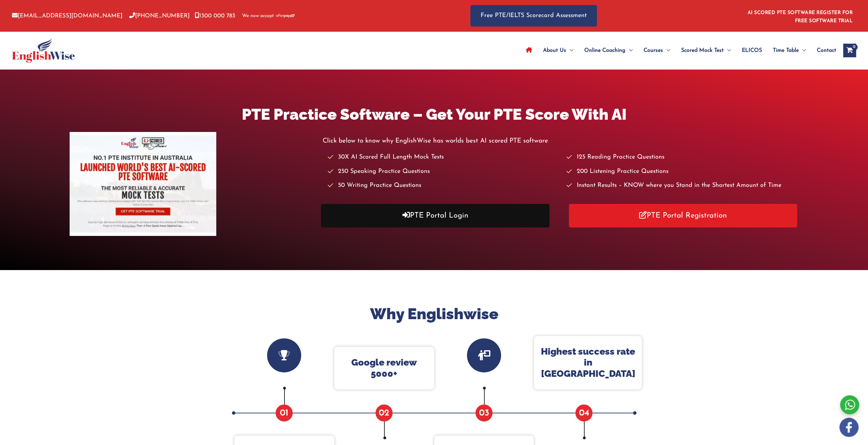 The height and width of the screenshot is (445, 868). What do you see at coordinates (678, 50) in the screenshot?
I see `nav: Site Navigation: Main Menu` at bounding box center [678, 50].